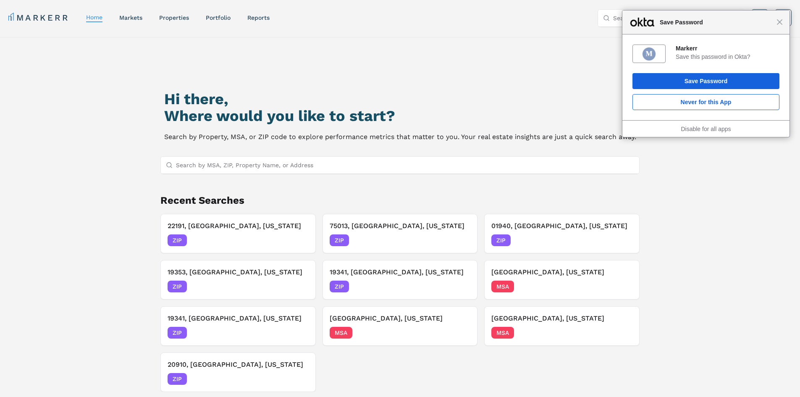 This screenshot has width=800, height=397. What do you see at coordinates (728, 57) in the screenshot?
I see `div: Save this password in Okta?` at bounding box center [728, 57].